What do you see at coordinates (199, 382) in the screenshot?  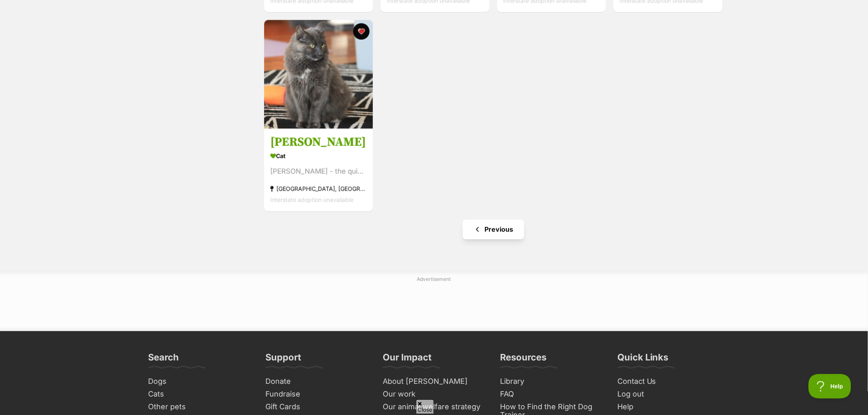 I see `a: Dogs` at bounding box center [199, 382].